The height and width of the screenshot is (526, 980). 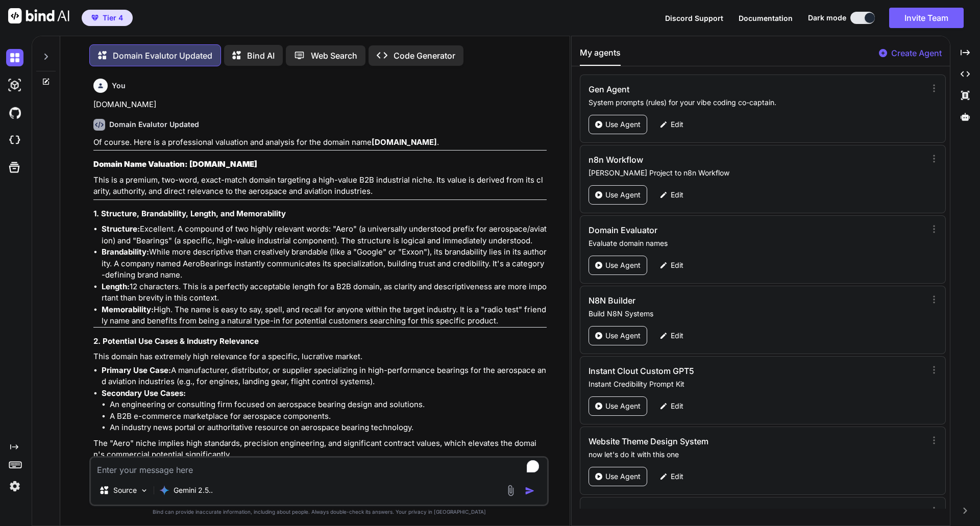 I want to click on strong: Structure:, so click(x=121, y=229).